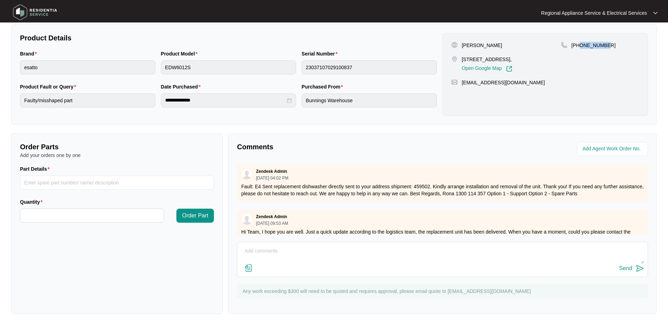 The width and height of the screenshot is (668, 320). Describe the element at coordinates (117, 147) in the screenshot. I see `p: Order Parts` at that location.